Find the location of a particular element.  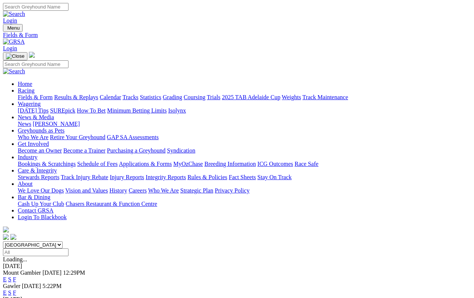

div: Bar & Dining is located at coordinates (244, 204).